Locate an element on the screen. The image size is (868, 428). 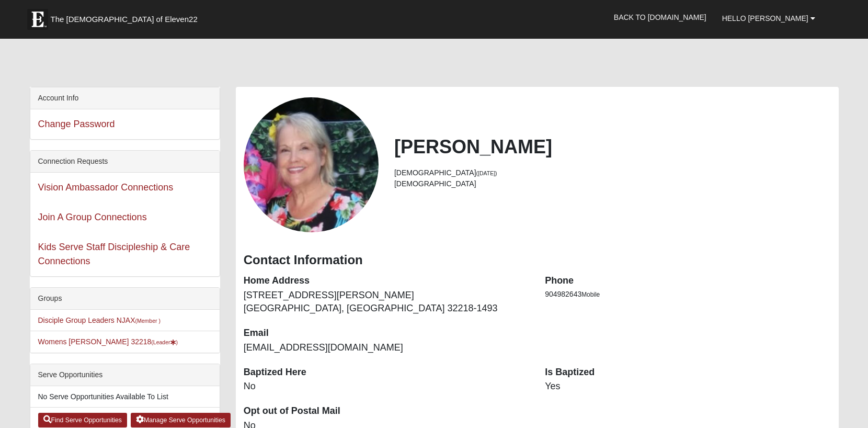
div: Serve Opportunities is located at coordinates (125, 375).